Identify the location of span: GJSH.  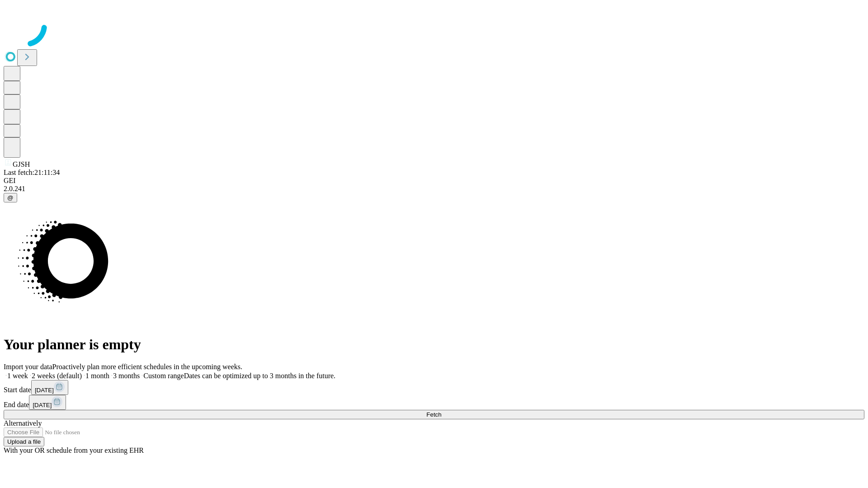
(21, 164).